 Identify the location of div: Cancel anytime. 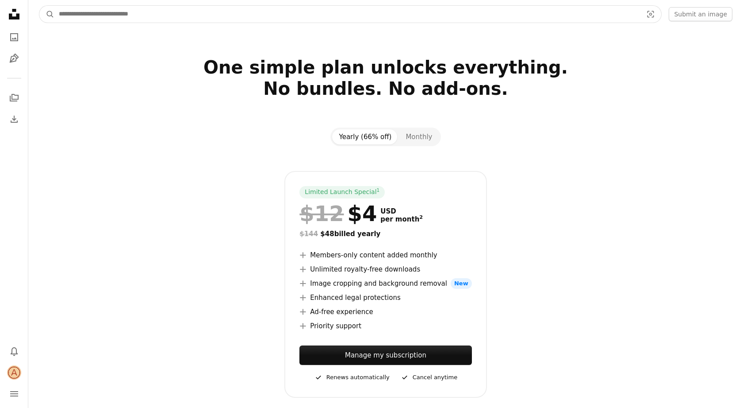
(429, 377).